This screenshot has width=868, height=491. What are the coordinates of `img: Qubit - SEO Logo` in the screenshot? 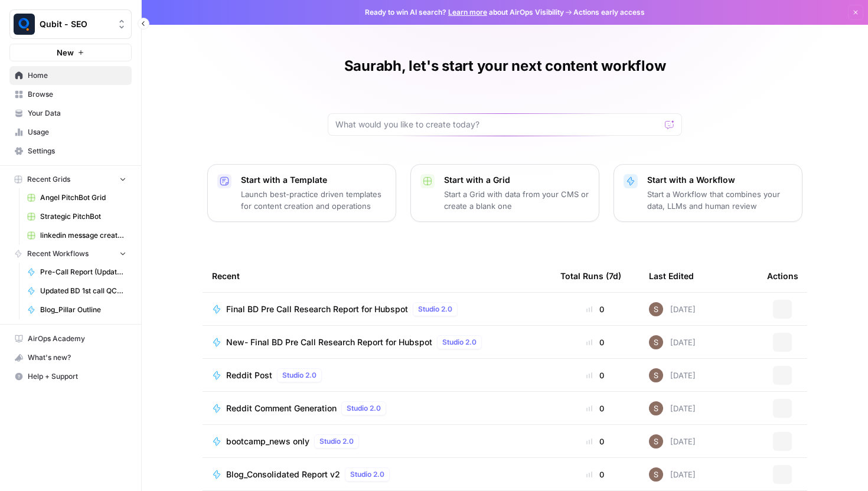 It's located at (24, 24).